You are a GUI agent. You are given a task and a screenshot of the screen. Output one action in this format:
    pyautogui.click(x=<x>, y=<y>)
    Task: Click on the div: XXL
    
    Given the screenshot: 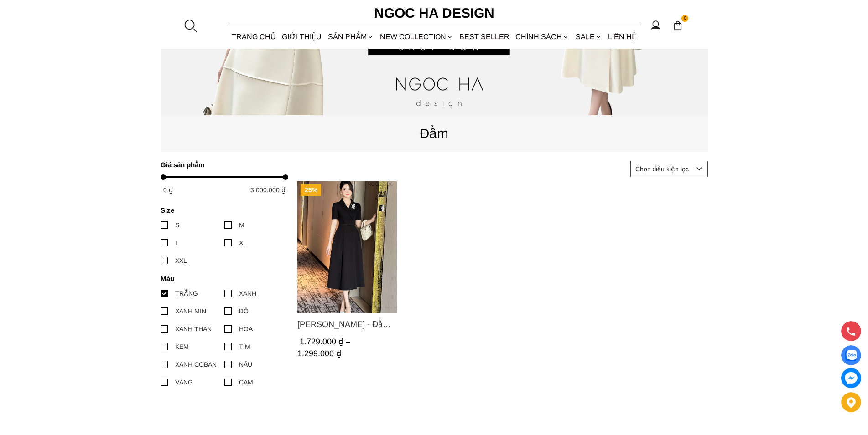 What is the action you would take?
    pyautogui.click(x=181, y=261)
    